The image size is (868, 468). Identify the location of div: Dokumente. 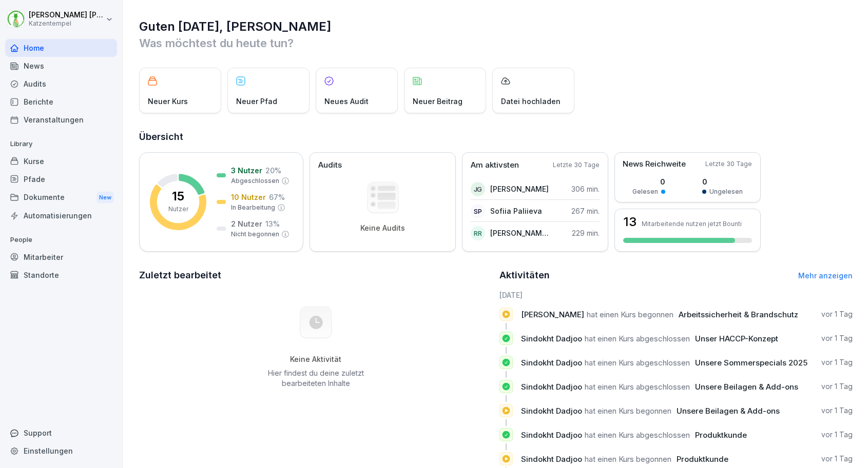
(61, 198).